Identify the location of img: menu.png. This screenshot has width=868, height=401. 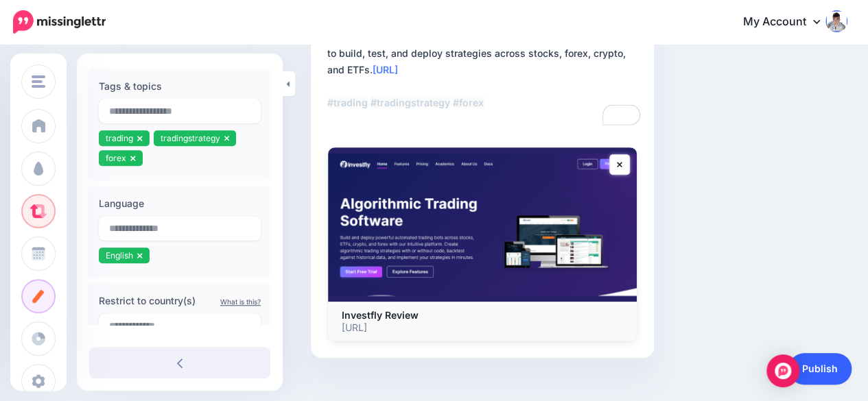
(38, 81).